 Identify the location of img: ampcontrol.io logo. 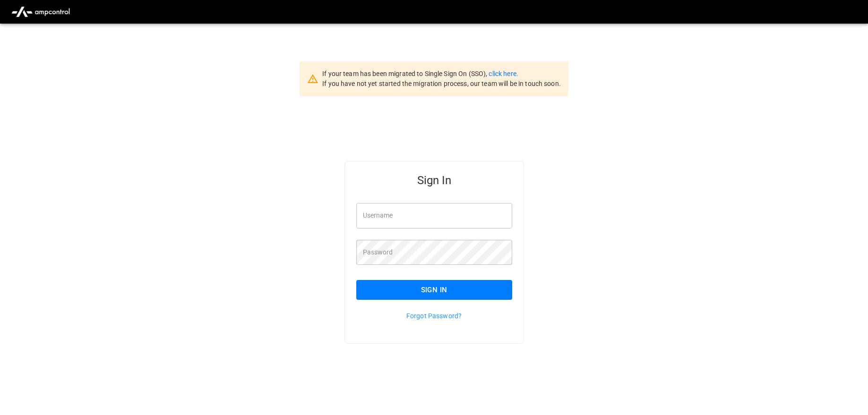
(41, 12).